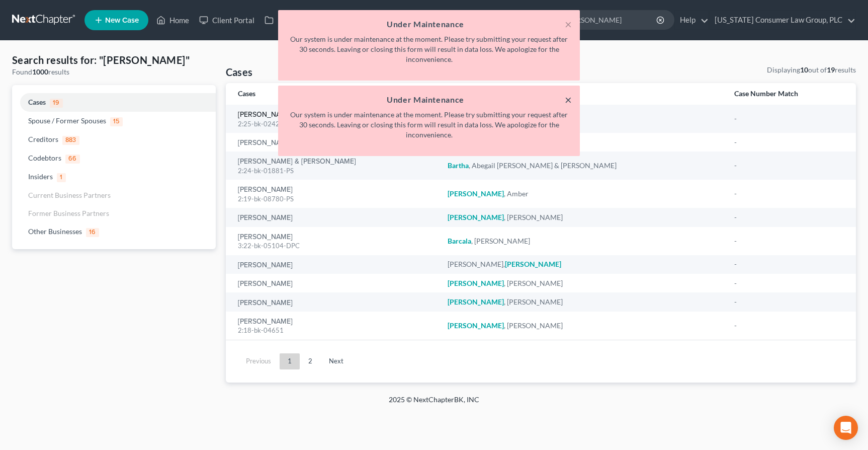 This screenshot has height=450, width=868. What do you see at coordinates (55, 231) in the screenshot?
I see `span: Other Businesses` at bounding box center [55, 231].